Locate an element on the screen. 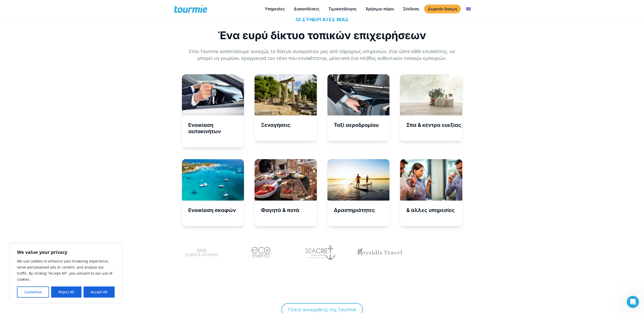  a: Τιμοκατάλογος is located at coordinates (343, 9).